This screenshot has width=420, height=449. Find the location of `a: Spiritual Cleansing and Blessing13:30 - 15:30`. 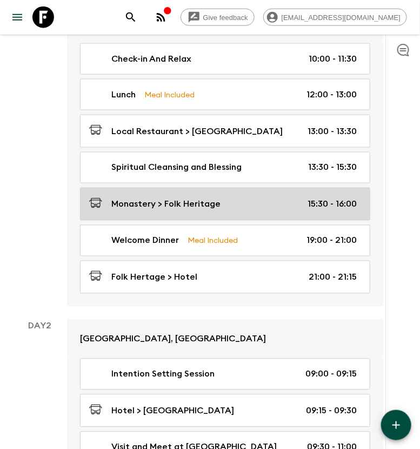

a: Spiritual Cleansing and Blessing13:30 - 15:30 is located at coordinates (225, 168).